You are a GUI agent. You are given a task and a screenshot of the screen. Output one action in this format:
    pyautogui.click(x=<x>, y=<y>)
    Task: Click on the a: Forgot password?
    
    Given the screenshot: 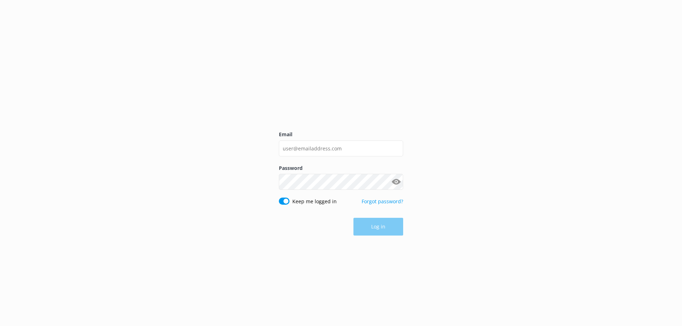 What is the action you would take?
    pyautogui.click(x=382, y=201)
    